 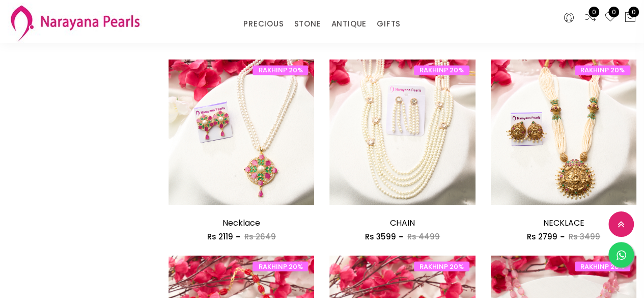 I want to click on a: CHAIN, so click(x=402, y=222).